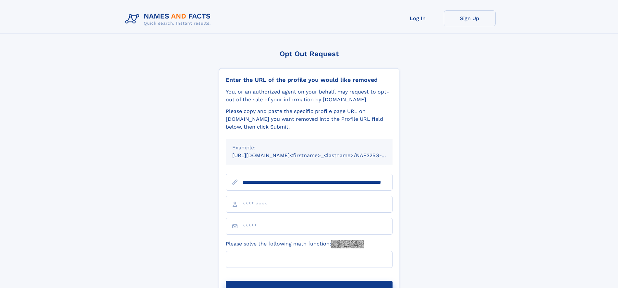  I want to click on label: Please solve the following math function:, so click(295, 244).